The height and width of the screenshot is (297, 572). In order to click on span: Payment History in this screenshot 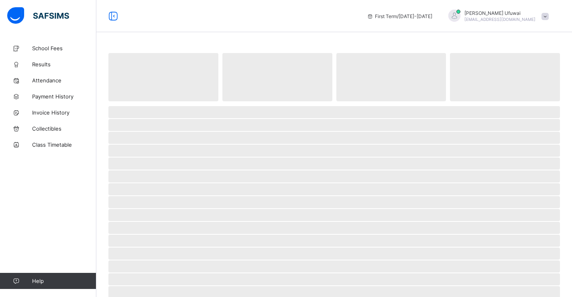, I will do `click(64, 96)`.